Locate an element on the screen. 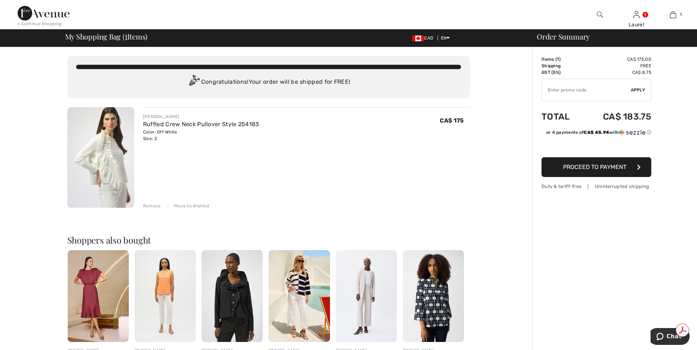 The height and width of the screenshot is (350, 697). img: Congratulation2.svg is located at coordinates (194, 82).